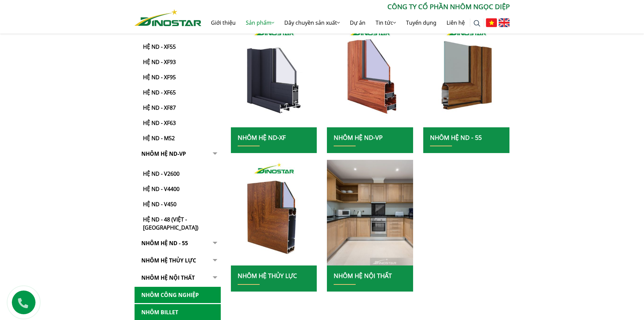  Describe the element at coordinates (260, 22) in the screenshot. I see `a: Sản phẩm` at that location.